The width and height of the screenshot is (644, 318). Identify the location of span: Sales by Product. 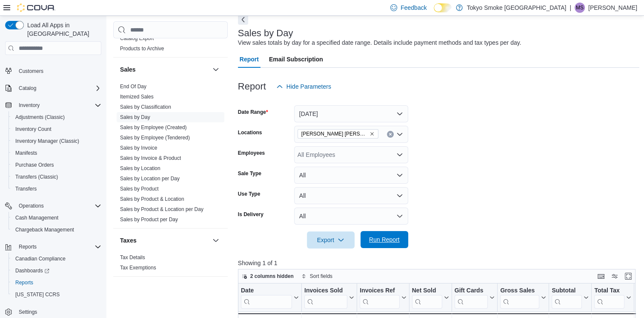
(139, 189).